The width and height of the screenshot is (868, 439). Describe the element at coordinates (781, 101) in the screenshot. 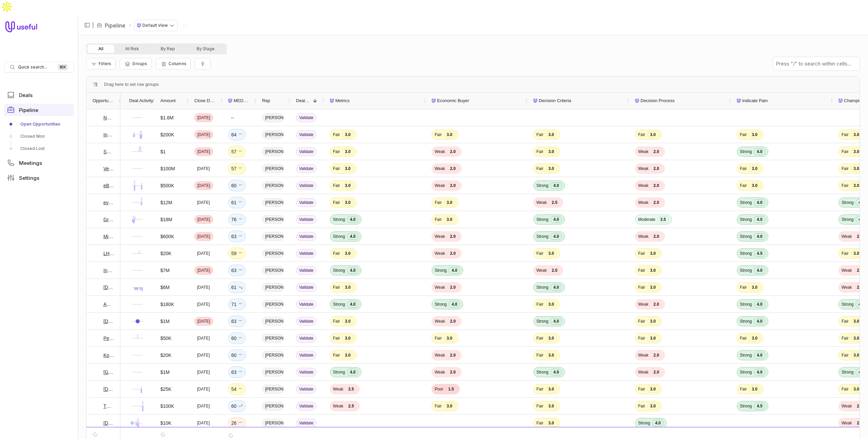

I see `div: Indicate Pain` at that location.